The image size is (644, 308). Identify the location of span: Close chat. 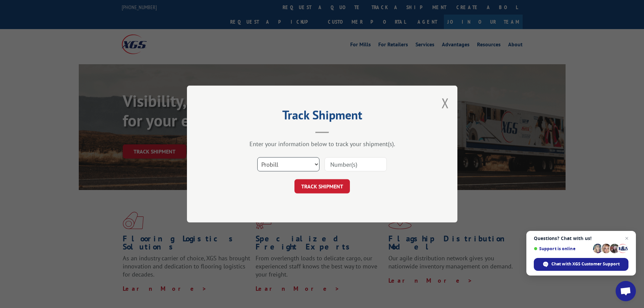
(627, 238).